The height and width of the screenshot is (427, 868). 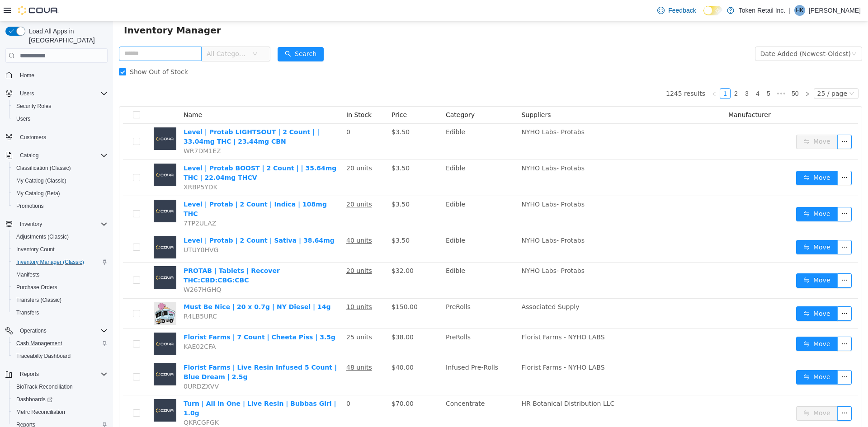 What do you see at coordinates (33, 137) in the screenshot?
I see `a: Customers` at bounding box center [33, 137].